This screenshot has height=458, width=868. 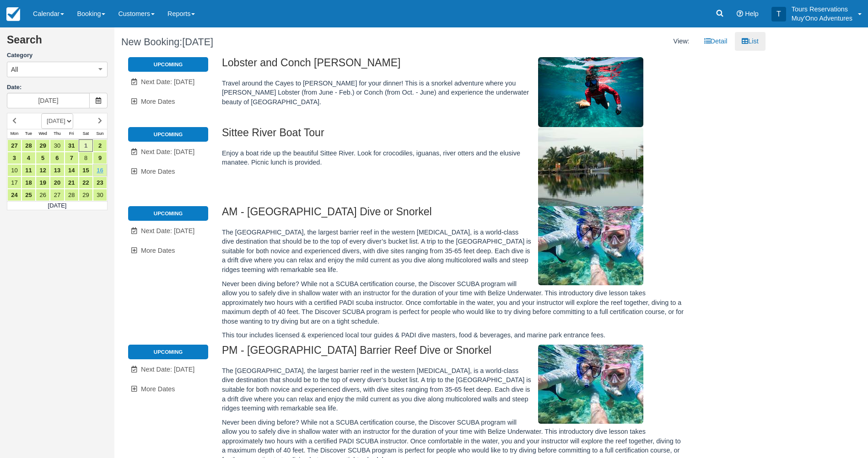 What do you see at coordinates (71, 183) in the screenshot?
I see `a: 21` at bounding box center [71, 183].